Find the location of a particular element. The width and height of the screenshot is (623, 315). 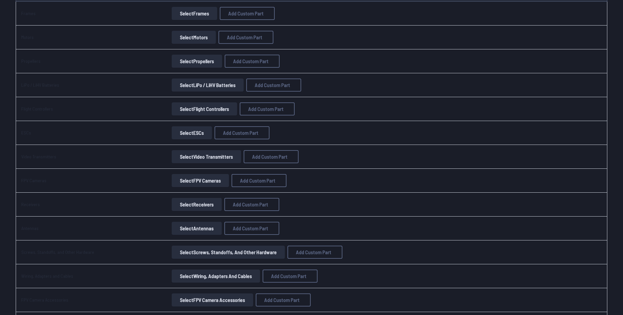

a: SelectScrews, Standoffs, and Other Hardware is located at coordinates (228, 252).